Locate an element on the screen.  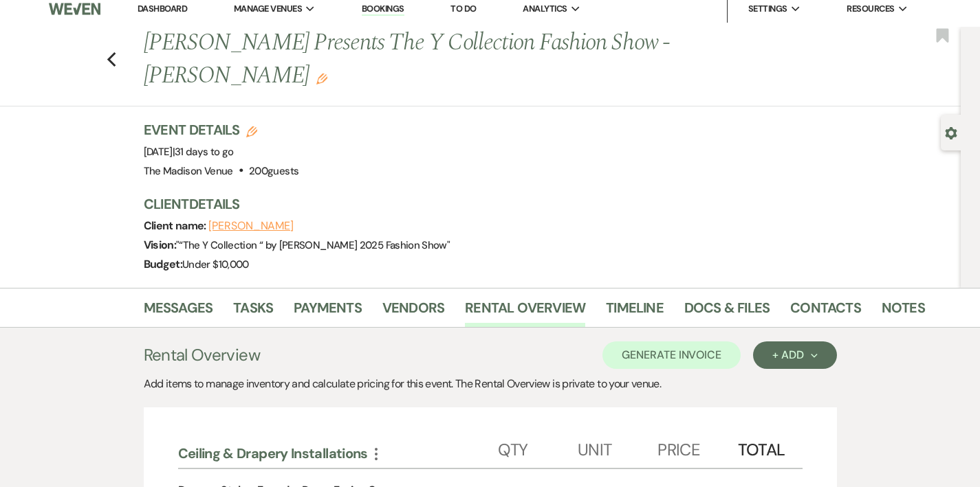
h3: Client Details is located at coordinates (529, 204).